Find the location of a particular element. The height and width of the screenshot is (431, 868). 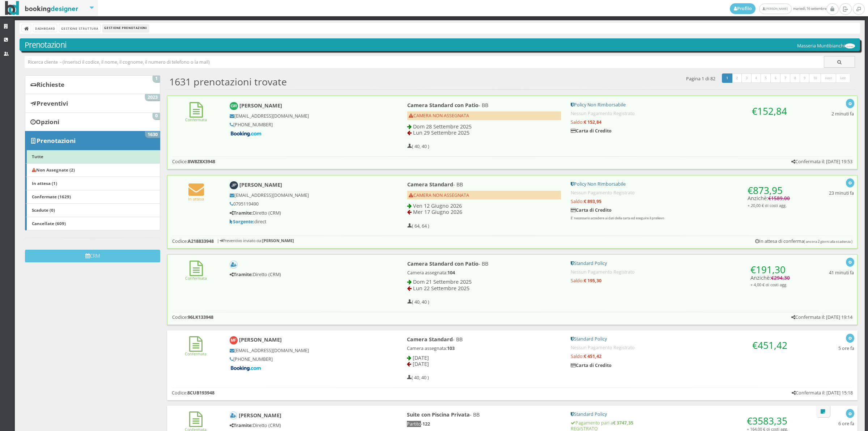

b: 104 is located at coordinates (451, 272).